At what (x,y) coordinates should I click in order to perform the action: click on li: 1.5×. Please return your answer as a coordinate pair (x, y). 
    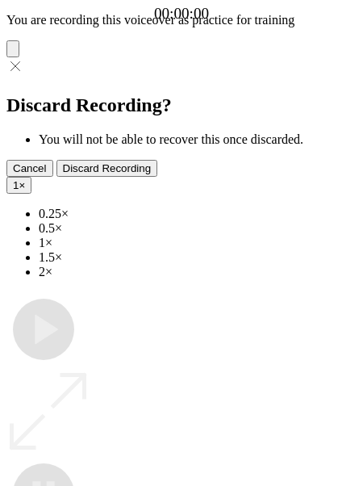
    Looking at the image, I should click on (198, 258).